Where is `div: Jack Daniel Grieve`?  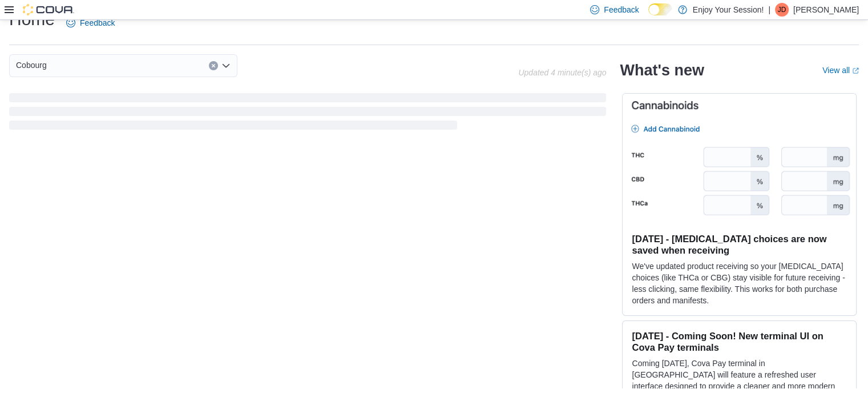
div: Jack Daniel Grieve is located at coordinates (782, 10).